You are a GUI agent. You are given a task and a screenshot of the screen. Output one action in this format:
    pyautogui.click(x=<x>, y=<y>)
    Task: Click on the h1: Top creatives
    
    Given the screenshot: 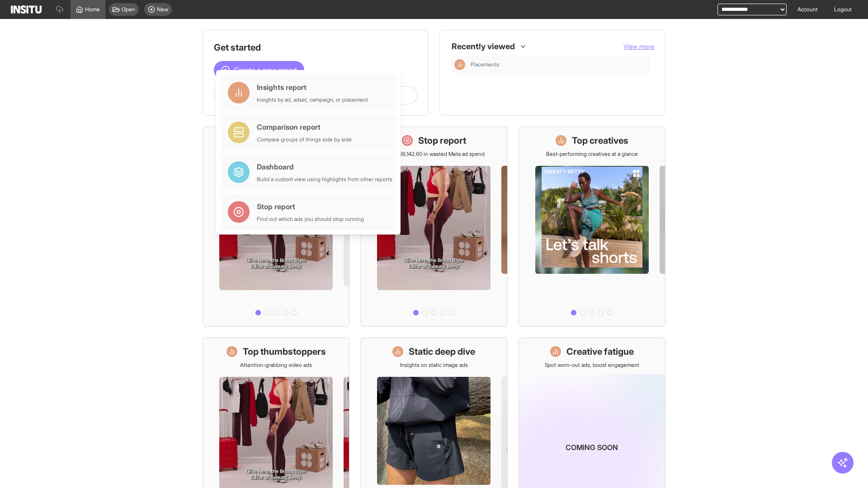 What is the action you would take?
    pyautogui.click(x=600, y=140)
    